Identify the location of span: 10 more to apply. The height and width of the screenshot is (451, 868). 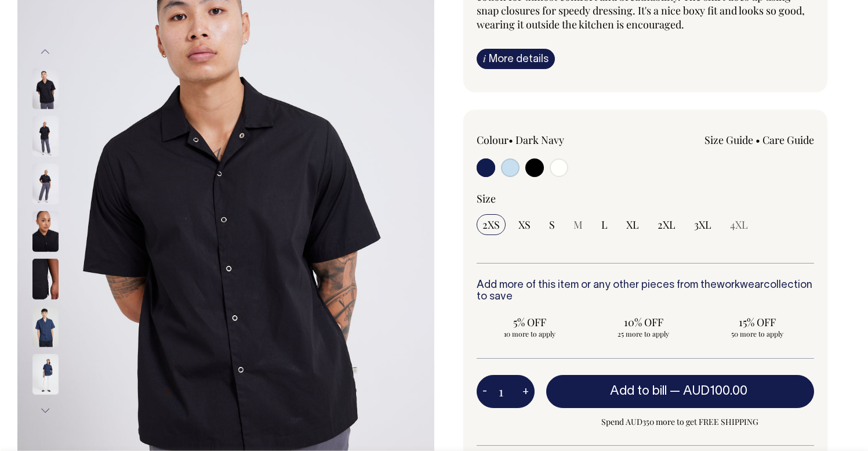
(530, 334).